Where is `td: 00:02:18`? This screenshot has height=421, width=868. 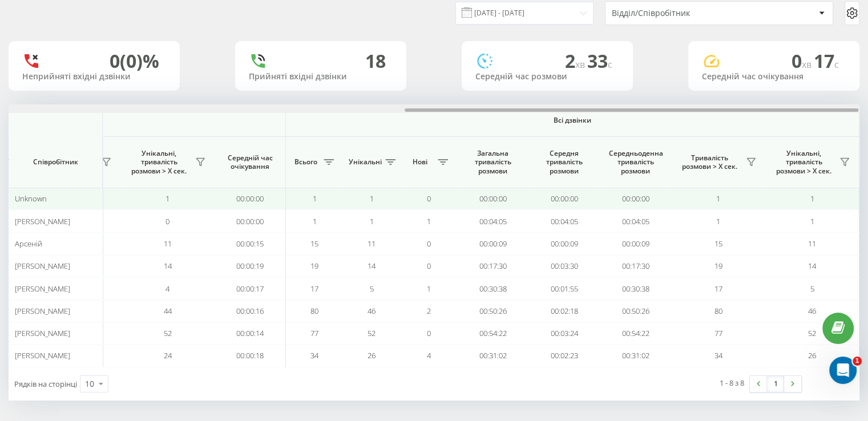
td: 00:02:18 is located at coordinates (564, 310).